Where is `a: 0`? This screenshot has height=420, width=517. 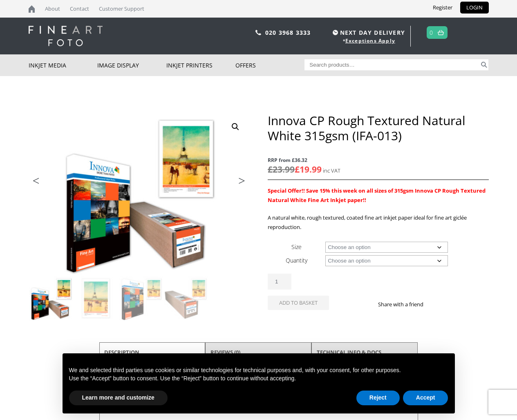
a: 0 is located at coordinates (431, 33).